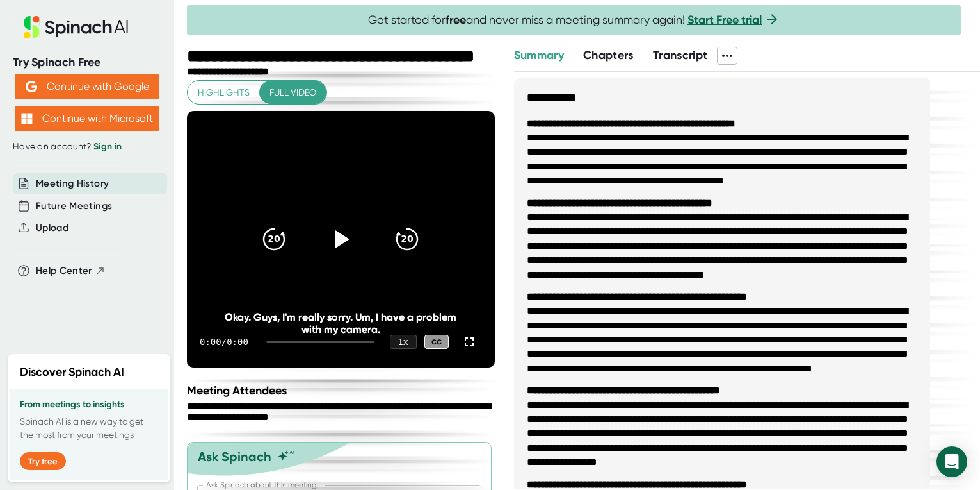 Image resolution: width=980 pixels, height=490 pixels. Describe the element at coordinates (224, 92) in the screenshot. I see `span: Highlights` at that location.